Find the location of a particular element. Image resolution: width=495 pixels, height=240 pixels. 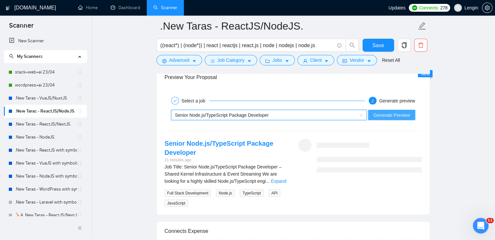

li: .New Taras - NodeJS with symbols is located at coordinates (45, 176).